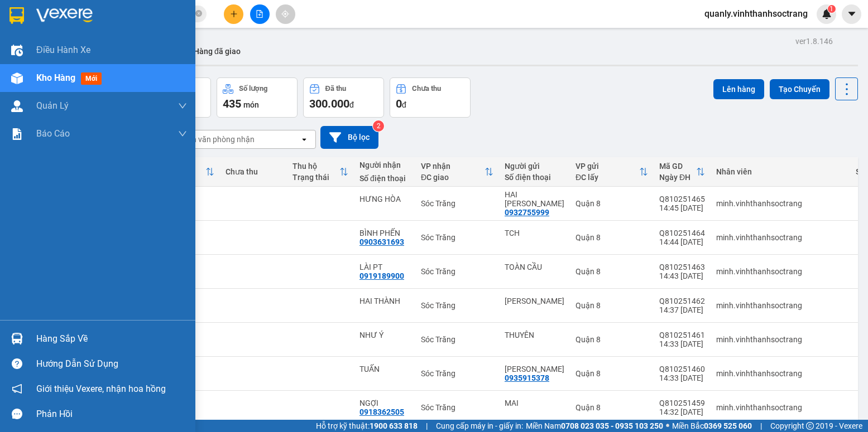 This screenshot has height=432, width=868. Describe the element at coordinates (799, 89) in the screenshot. I see `button: Tạo Chuyến` at that location.